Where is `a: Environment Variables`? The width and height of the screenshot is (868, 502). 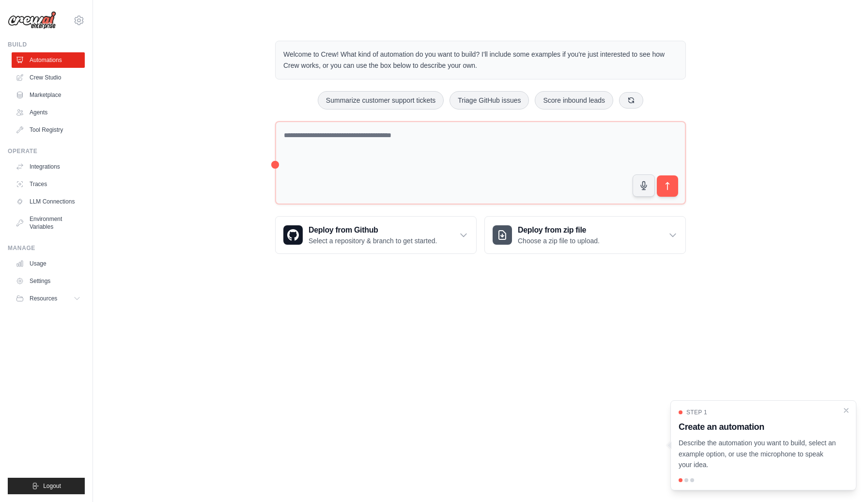 a: Environment Variables is located at coordinates (48, 222).